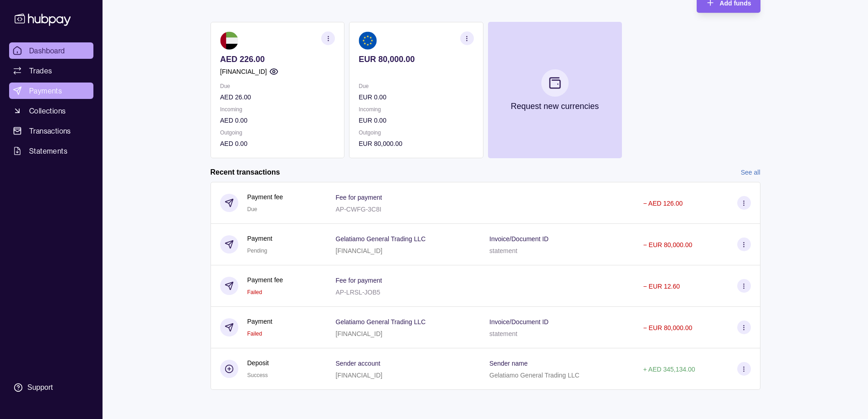 The image size is (868, 419). What do you see at coordinates (277, 59) in the screenshot?
I see `p: AED 226.00` at bounding box center [277, 59].